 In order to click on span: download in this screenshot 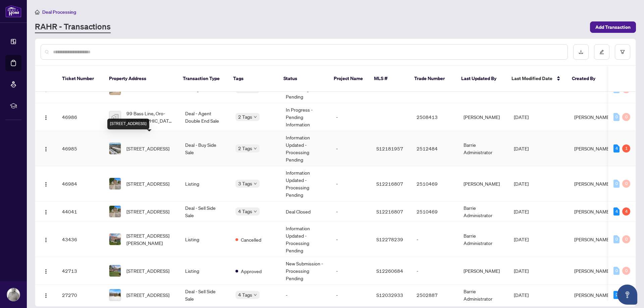, I will do `click(581, 52)`.